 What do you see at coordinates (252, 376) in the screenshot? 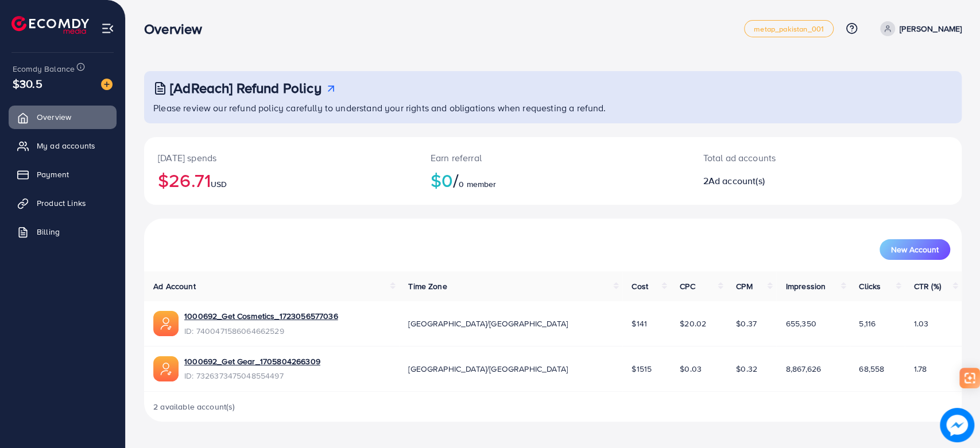
I see `span: ID: 7326373475048554497` at bounding box center [252, 376].